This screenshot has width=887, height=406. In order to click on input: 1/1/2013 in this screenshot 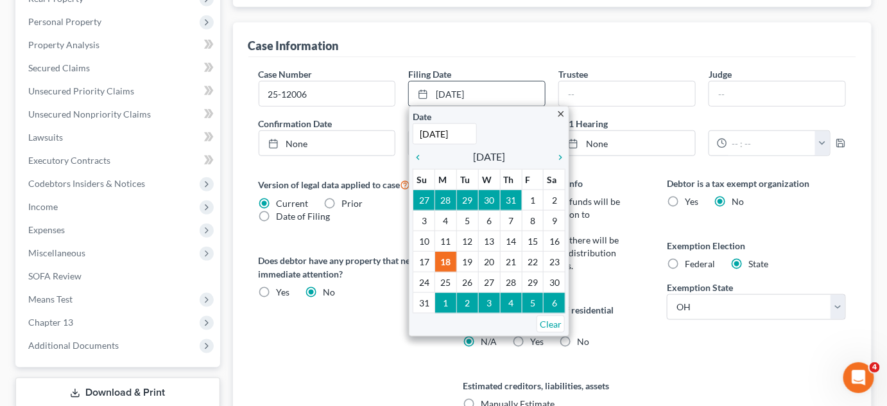, I will do `click(445, 134)`.